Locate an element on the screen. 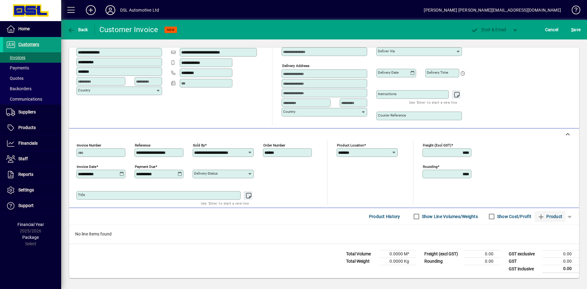 This screenshot has width=587, height=289. a: Backorders is located at coordinates (32, 89).